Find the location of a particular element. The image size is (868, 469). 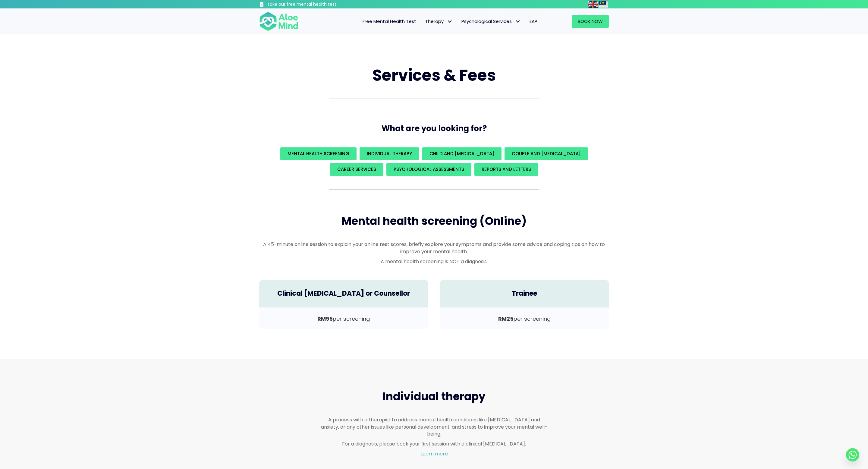

span: Career Services is located at coordinates (357, 169).